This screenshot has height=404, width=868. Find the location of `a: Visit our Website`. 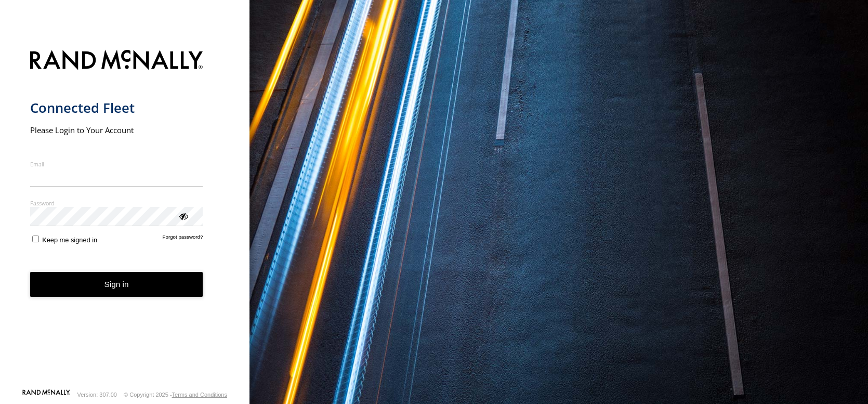

a: Visit our Website is located at coordinates (46, 395).